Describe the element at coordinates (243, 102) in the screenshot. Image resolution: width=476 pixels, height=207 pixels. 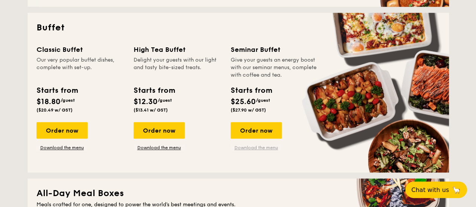
I see `span: $25.60` at that location.